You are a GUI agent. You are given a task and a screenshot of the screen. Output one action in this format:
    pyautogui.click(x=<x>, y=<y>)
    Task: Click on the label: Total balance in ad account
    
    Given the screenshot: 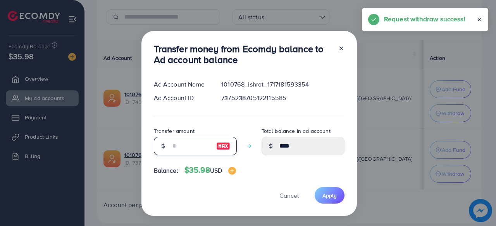 What is the action you would take?
    pyautogui.click(x=296, y=131)
    